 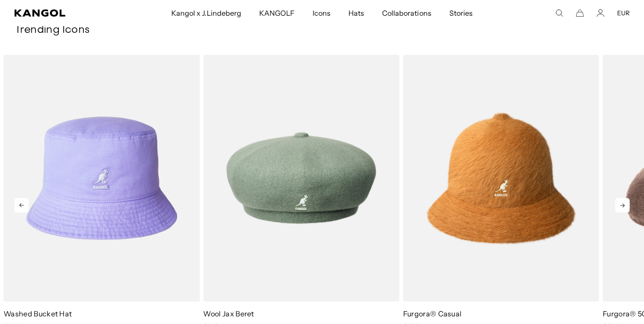 What do you see at coordinates (64, 13) in the screenshot?
I see `a: Kangol` at bounding box center [64, 13].